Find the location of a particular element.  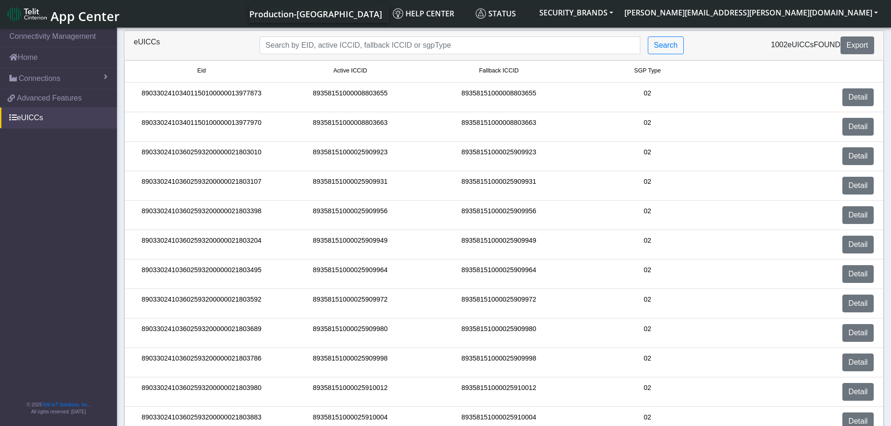

input: Search... is located at coordinates (450, 45).